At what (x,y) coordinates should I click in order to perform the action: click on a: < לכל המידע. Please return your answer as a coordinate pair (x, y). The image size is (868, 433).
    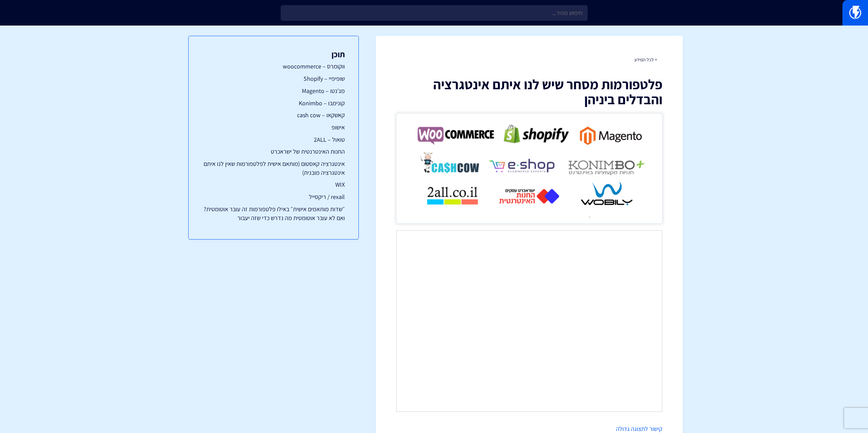
    Looking at the image, I should click on (646, 59).